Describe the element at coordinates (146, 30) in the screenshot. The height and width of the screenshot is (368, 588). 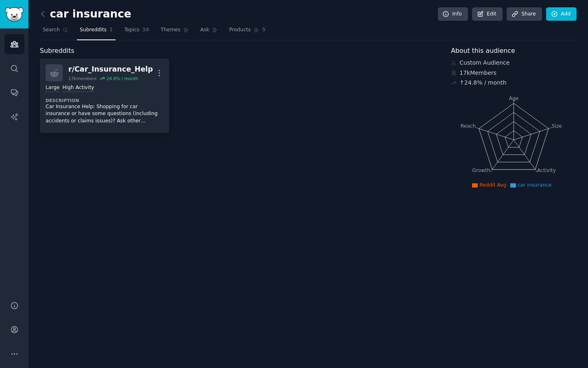
I see `span: 38` at that location.